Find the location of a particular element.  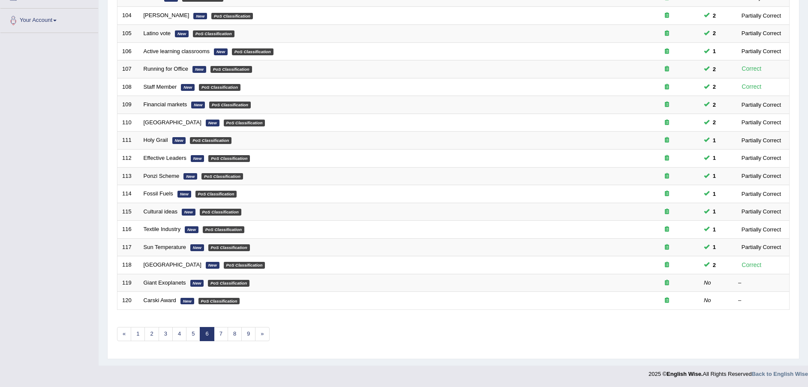

td: 114 is located at coordinates (128, 194).